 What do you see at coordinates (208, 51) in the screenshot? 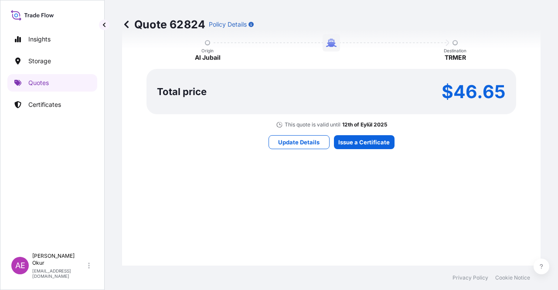
I see `p: Origin` at bounding box center [208, 51].